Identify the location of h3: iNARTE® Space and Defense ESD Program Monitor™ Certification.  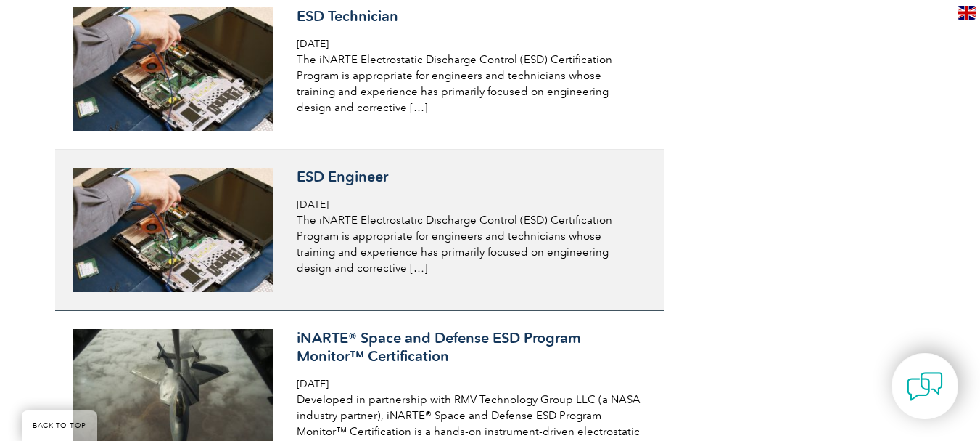
(469, 347).